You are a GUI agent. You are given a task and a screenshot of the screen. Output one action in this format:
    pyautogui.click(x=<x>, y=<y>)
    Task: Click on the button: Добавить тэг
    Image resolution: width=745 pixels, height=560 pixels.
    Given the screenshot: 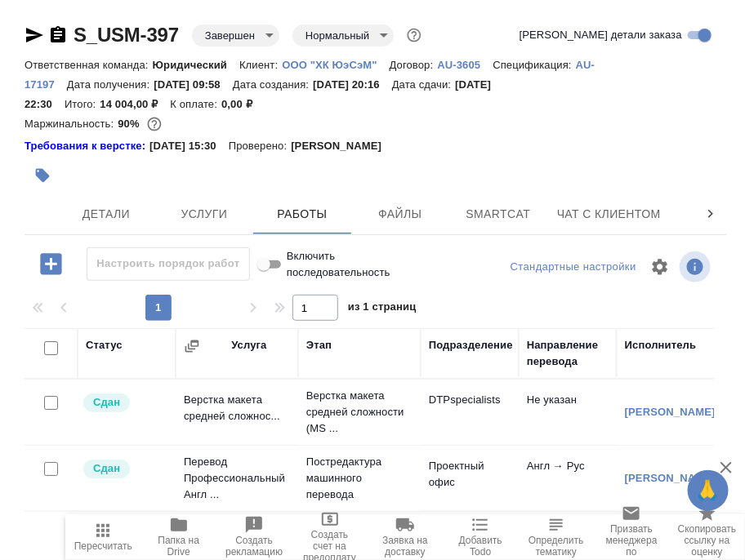 What is the action you would take?
    pyautogui.click(x=42, y=175)
    